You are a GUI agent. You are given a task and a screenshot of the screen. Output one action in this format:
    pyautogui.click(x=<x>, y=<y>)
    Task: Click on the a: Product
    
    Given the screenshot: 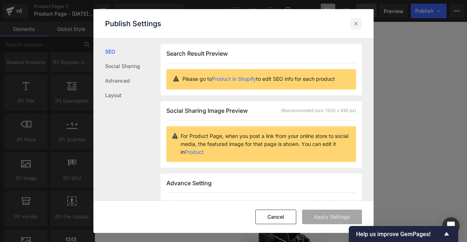 What is the action you would take?
    pyautogui.click(x=194, y=152)
    